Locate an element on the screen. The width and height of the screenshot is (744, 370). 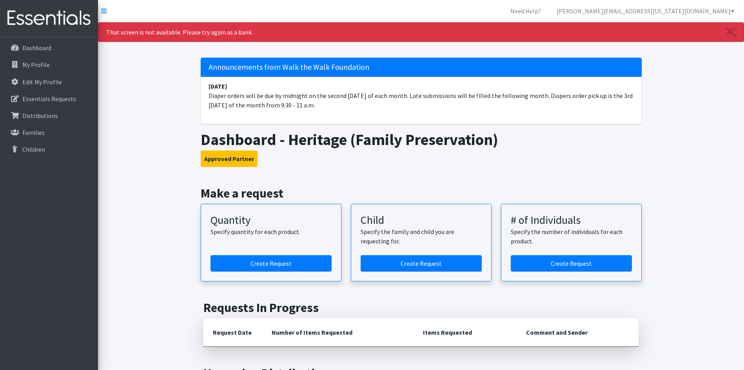
th: Request Date is located at coordinates (233, 332).